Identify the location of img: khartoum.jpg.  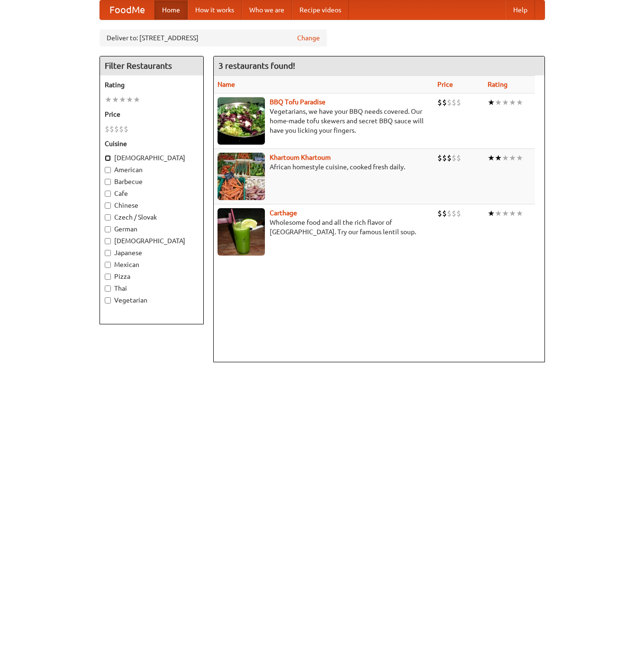
(241, 177).